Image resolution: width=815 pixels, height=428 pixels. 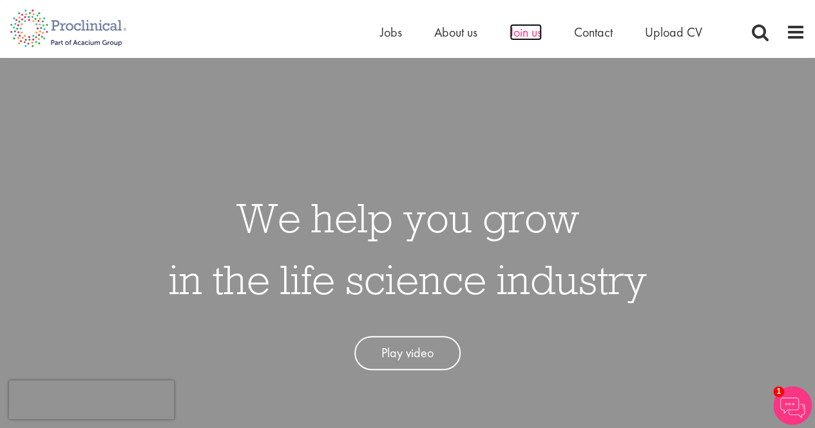 I want to click on span: Upload CV, so click(x=673, y=32).